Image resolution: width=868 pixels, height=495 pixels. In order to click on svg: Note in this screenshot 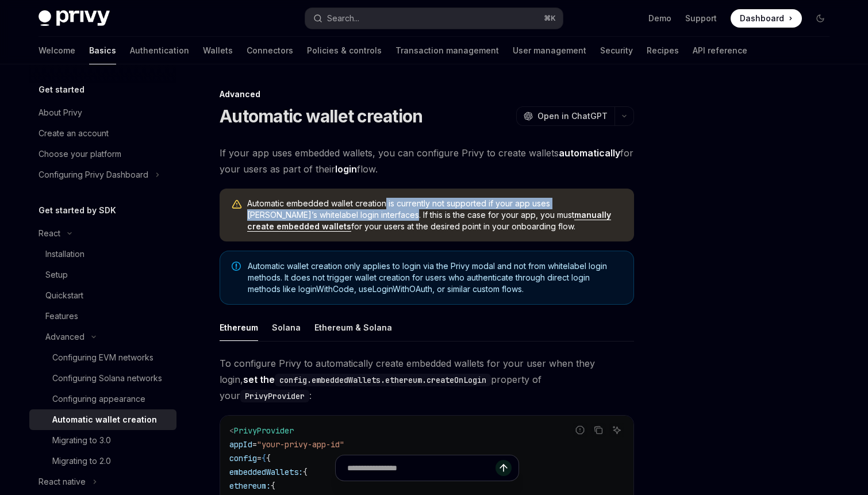, I will do `click(237, 266)`.